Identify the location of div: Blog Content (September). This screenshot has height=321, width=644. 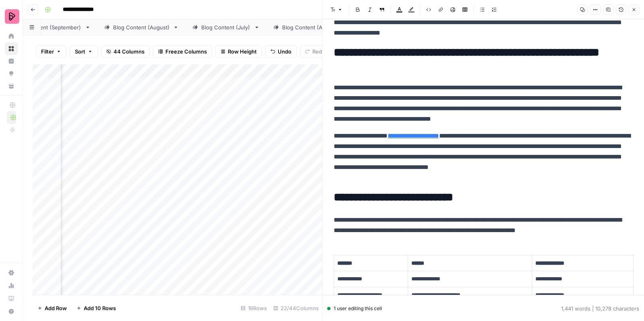
(49, 28).